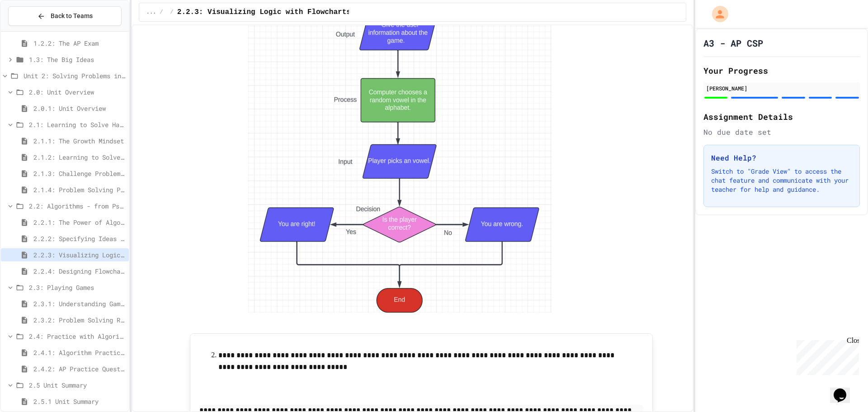 Image resolution: width=868 pixels, height=412 pixels. What do you see at coordinates (79, 303) in the screenshot?
I see `span: 2.3.1: Understanding Games with Flowcharts` at bounding box center [79, 303].